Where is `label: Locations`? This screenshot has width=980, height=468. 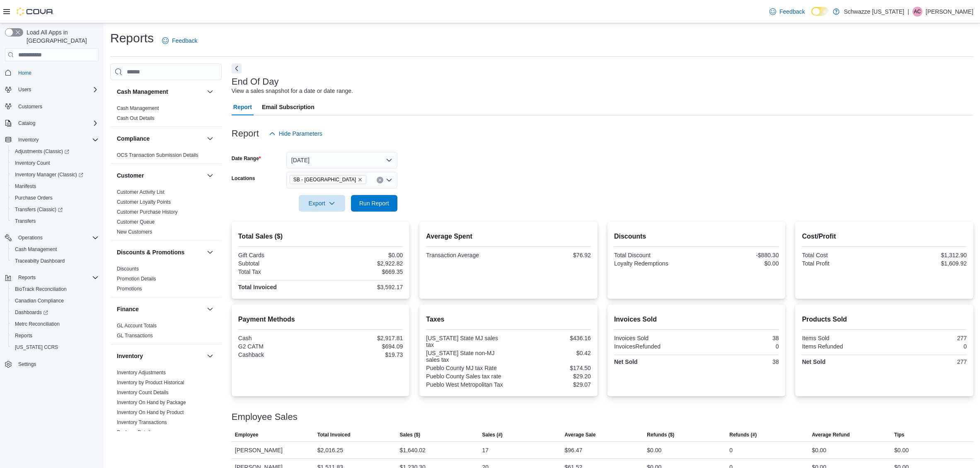
label: Locations is located at coordinates (244, 178).